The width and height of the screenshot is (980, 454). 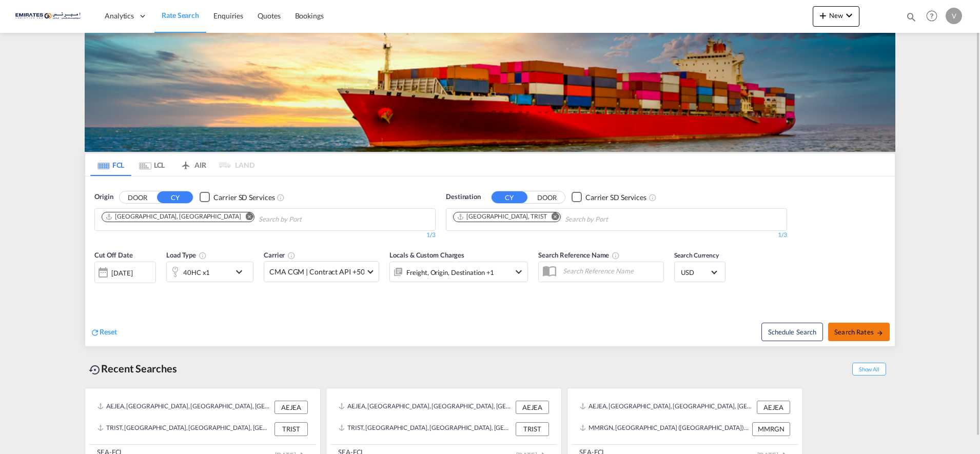 What do you see at coordinates (426, 255) in the screenshot?
I see `span: Locals & Custom Charges` at bounding box center [426, 255].